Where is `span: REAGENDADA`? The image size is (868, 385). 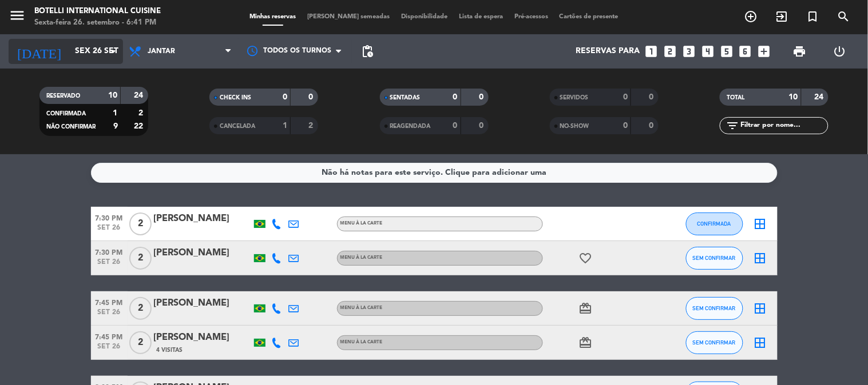 span: REAGENDADA is located at coordinates (410, 126).